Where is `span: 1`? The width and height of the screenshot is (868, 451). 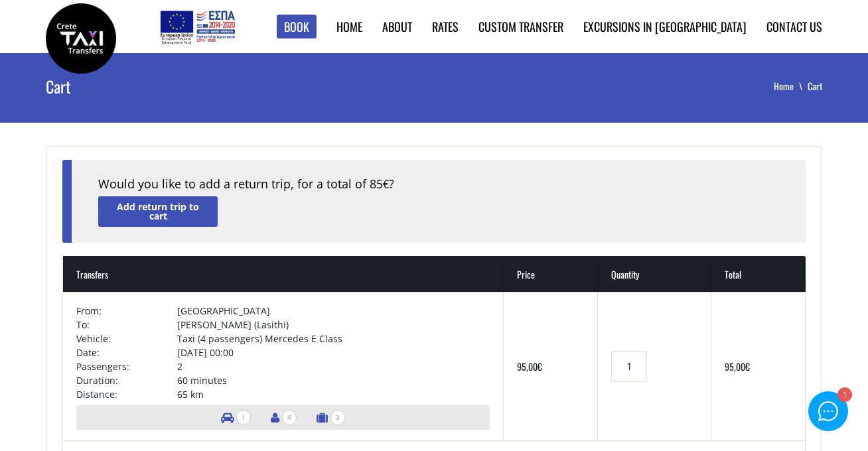 span: 1 is located at coordinates (244, 417).